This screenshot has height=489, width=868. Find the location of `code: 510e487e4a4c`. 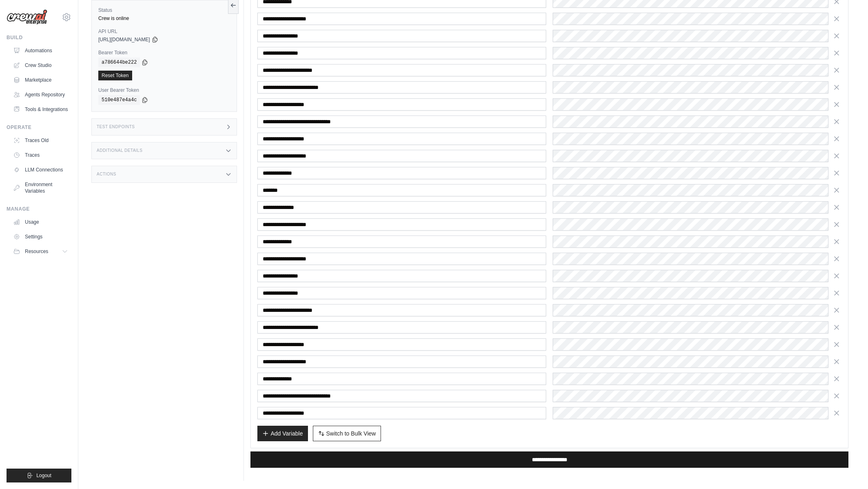

code: 510e487e4a4c is located at coordinates (119, 100).